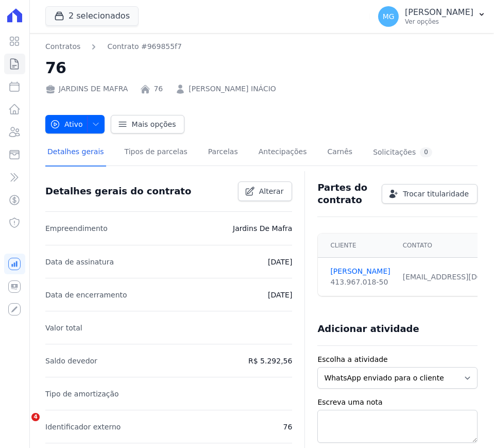  What do you see at coordinates (283, 153) in the screenshot?
I see `a: Antecipações` at bounding box center [283, 153].